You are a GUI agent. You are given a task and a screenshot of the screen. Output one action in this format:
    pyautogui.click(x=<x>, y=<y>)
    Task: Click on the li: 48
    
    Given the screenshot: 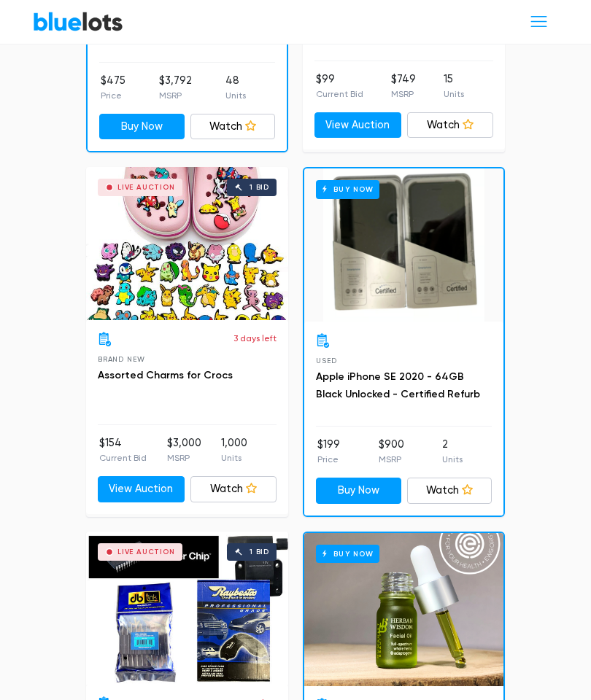 What is the action you would take?
    pyautogui.click(x=236, y=88)
    